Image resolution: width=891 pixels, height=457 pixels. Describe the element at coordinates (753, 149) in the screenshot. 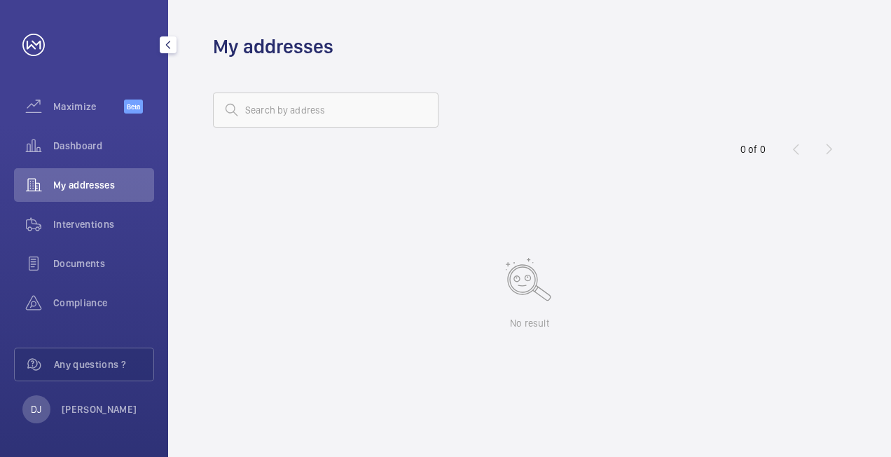

I see `div: 0 of 0` at that location.